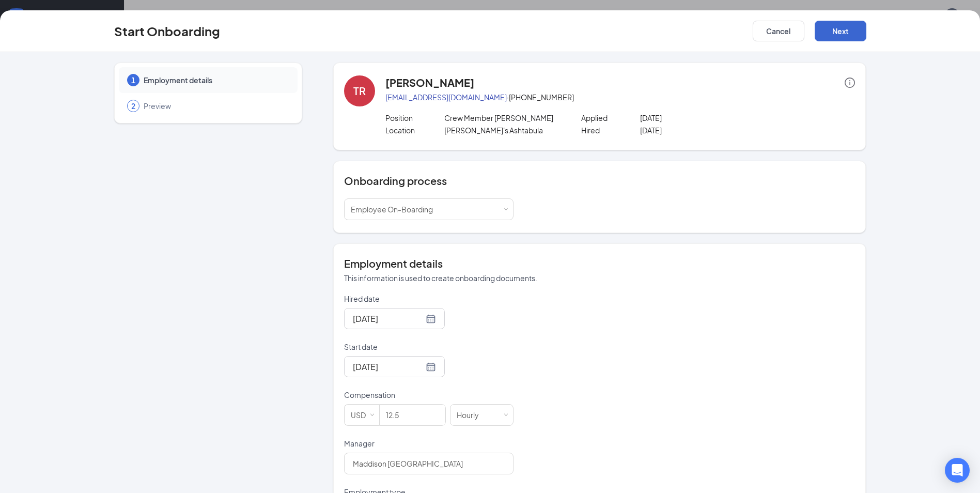  What do you see at coordinates (215, 106) in the screenshot?
I see `span: Preview` at bounding box center [215, 106].